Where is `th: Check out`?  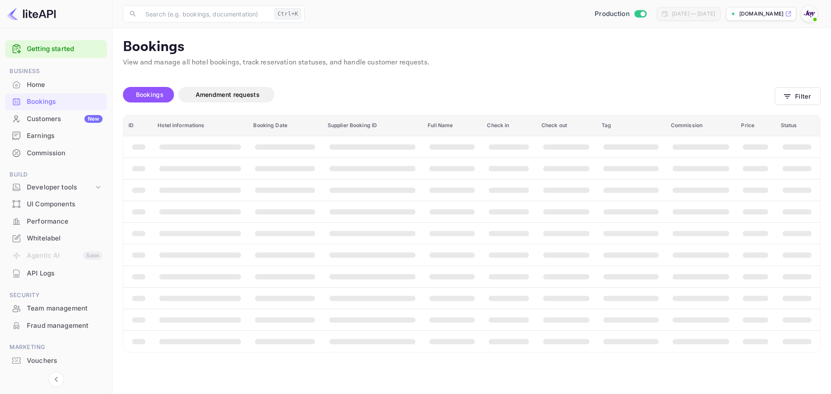
th: Check out is located at coordinates (566, 126).